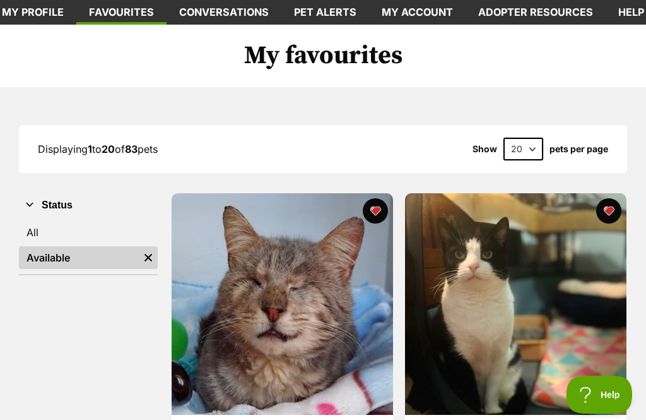 Image resolution: width=646 pixels, height=420 pixels. What do you see at coordinates (88, 232) in the screenshot?
I see `a: All` at bounding box center [88, 232].